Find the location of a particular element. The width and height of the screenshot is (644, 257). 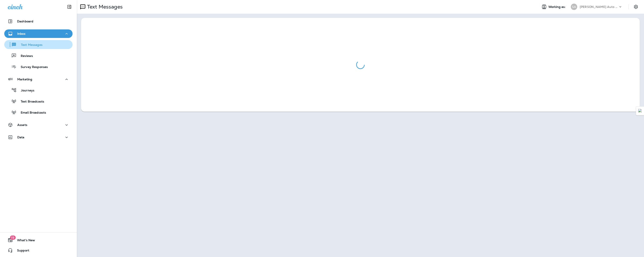

p: Journeys is located at coordinates (26, 90).